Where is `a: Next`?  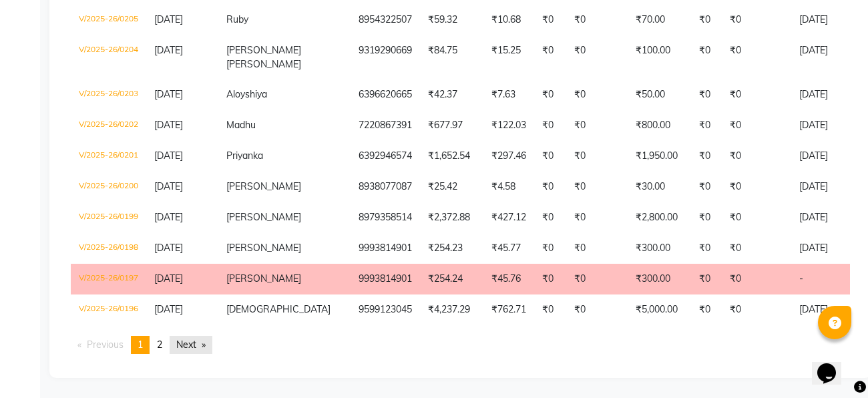 a: Next is located at coordinates (191, 345).